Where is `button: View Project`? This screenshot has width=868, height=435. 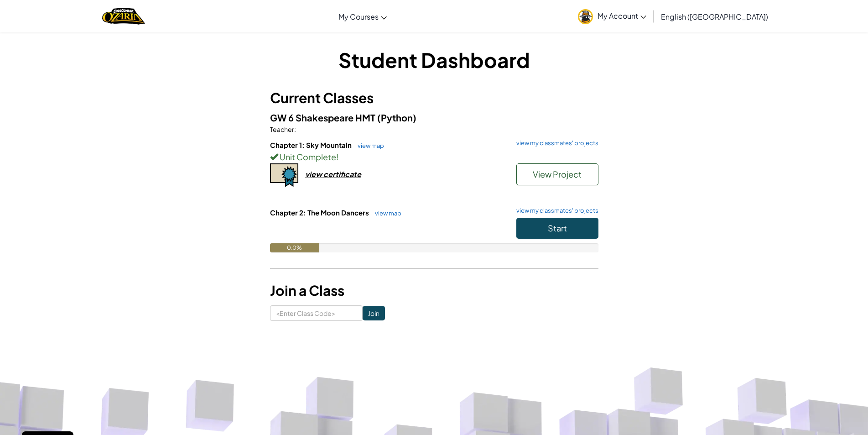
button: View Project is located at coordinates (558, 174).